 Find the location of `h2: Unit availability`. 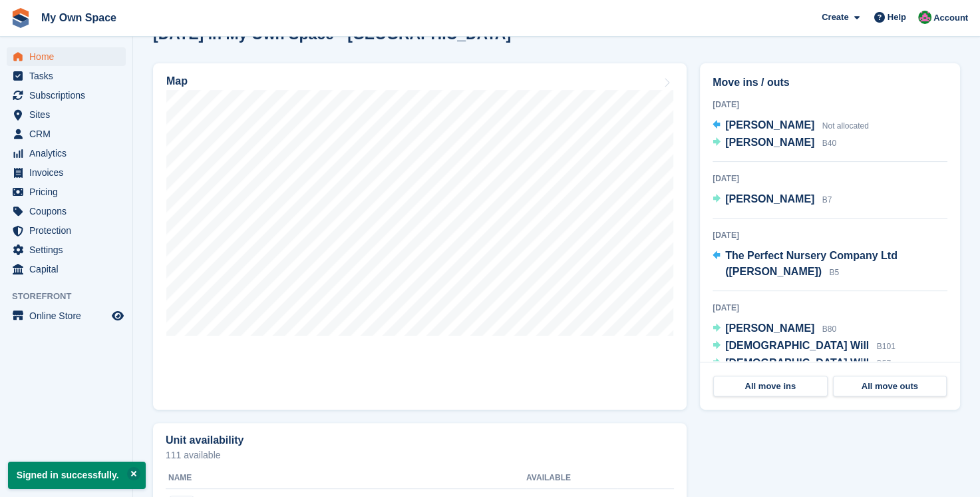

h2: Unit availability is located at coordinates (204, 440).